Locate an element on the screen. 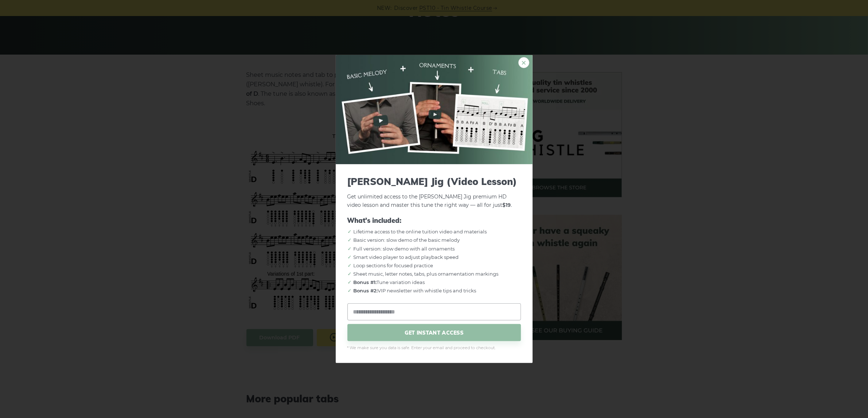 This screenshot has height=418, width=868. li: Sheet music, letter notes, tabs, plus ornamentation markings is located at coordinates (437, 274).